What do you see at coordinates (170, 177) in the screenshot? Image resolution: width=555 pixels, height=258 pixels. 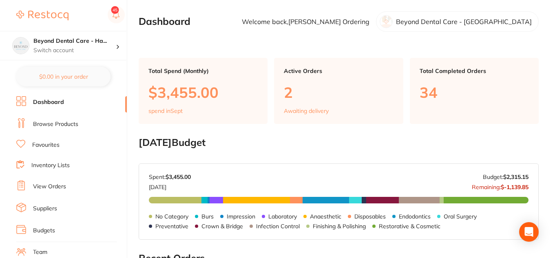 I see `p: Spent:` at bounding box center [170, 177].